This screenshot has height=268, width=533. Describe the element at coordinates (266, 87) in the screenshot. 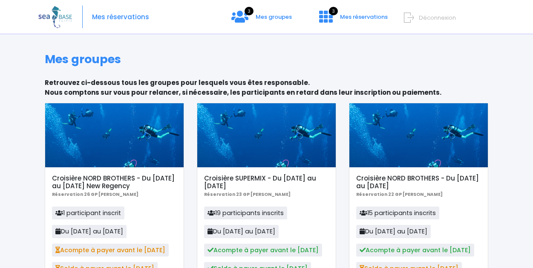

I see `p: Retrouvez ci-dessous tous les groupes pour lesquels vous êtes responsable. Nous comptons sur vous...` at that location.